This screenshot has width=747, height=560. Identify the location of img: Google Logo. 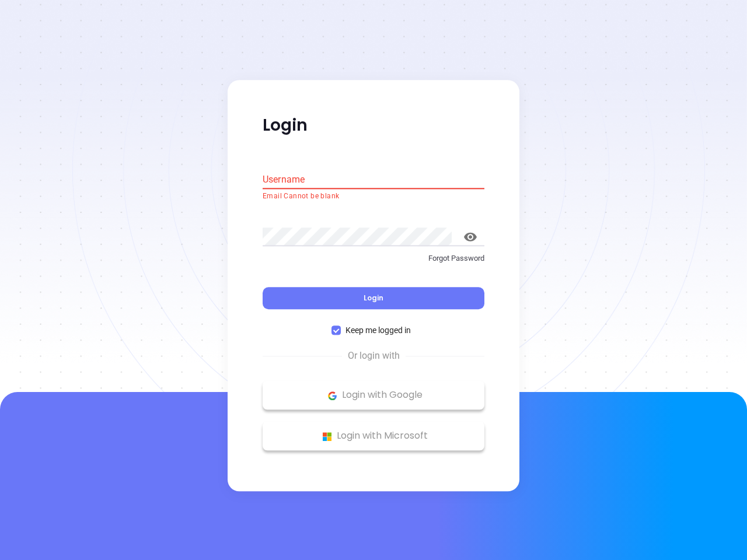
(332, 395).